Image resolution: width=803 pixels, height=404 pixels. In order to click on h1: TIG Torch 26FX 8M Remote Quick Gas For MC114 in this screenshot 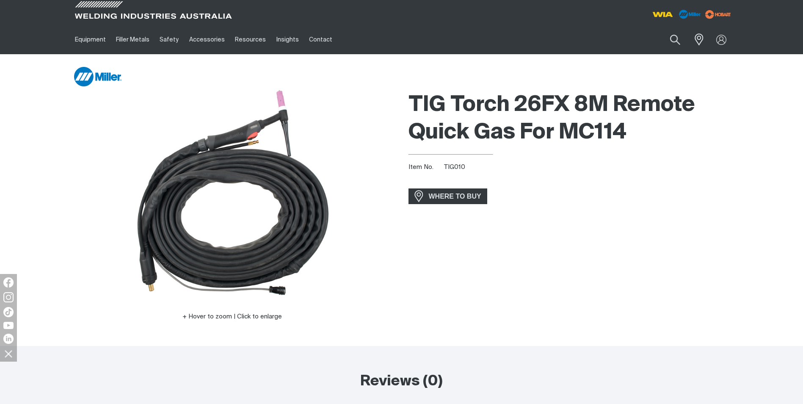, I will do `click(571, 119)`.